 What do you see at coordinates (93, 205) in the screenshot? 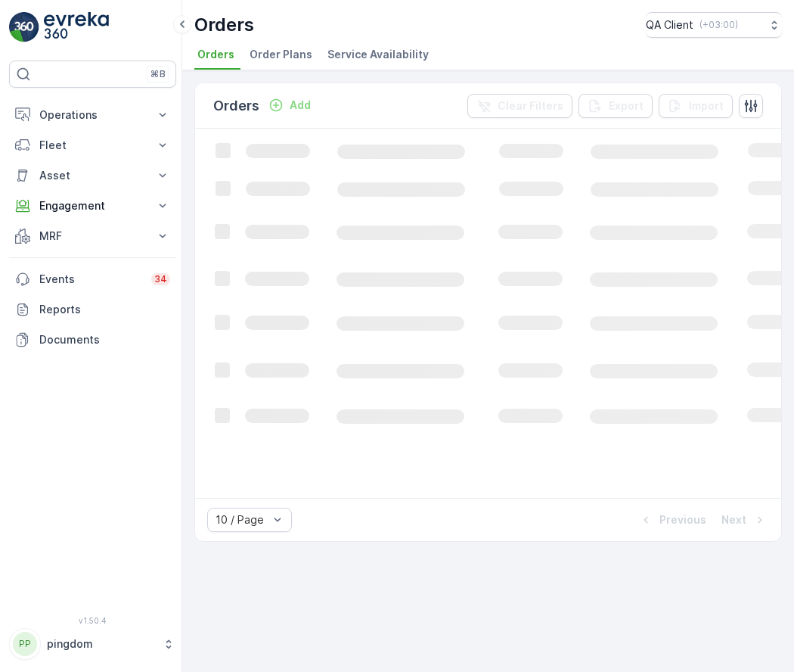
I see `button: Engagement` at bounding box center [93, 205].